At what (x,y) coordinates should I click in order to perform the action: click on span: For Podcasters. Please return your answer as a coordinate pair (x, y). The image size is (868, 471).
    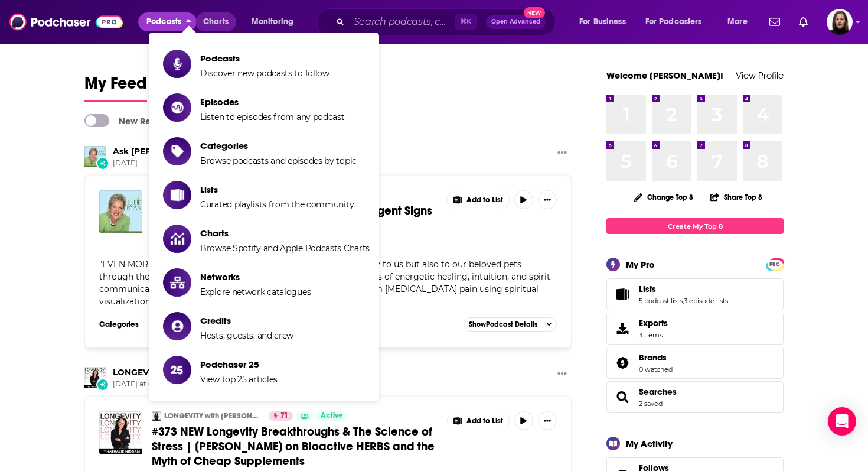
    Looking at the image, I should click on (674, 22).